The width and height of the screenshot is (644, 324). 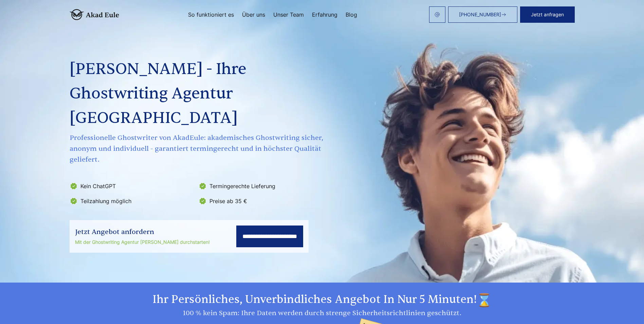 What do you see at coordinates (351, 15) in the screenshot?
I see `a: Blog` at bounding box center [351, 15].